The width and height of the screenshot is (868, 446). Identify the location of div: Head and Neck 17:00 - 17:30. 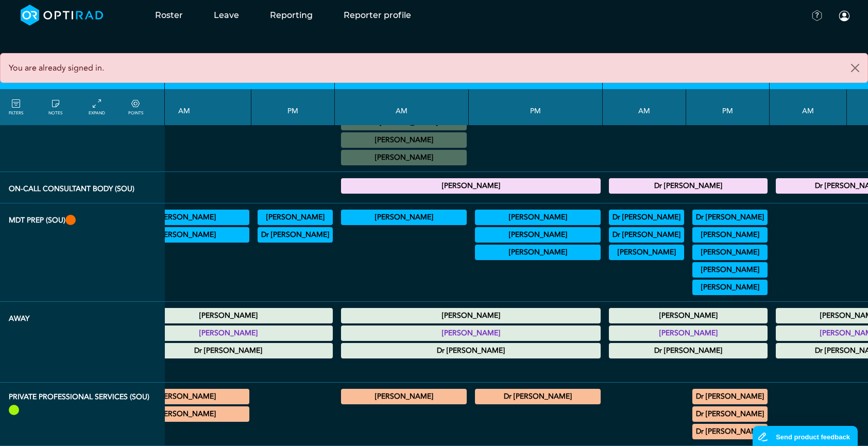
(538, 253).